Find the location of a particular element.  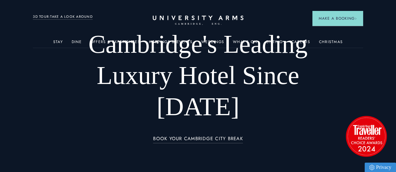

a: 3D TOUR:TAKE A LOOK AROUND is located at coordinates (63, 17).